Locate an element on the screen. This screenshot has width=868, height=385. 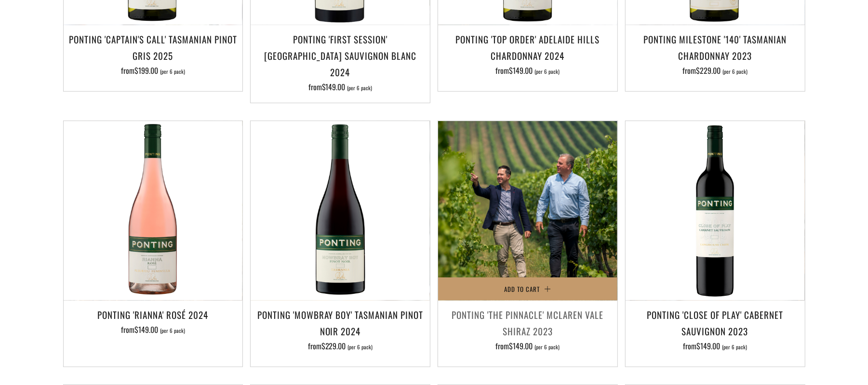
a: Ponting 'Close of Play' Cabernet Sauvignon 2023 from$149.00 (per 6 pack) is located at coordinates (715, 331).